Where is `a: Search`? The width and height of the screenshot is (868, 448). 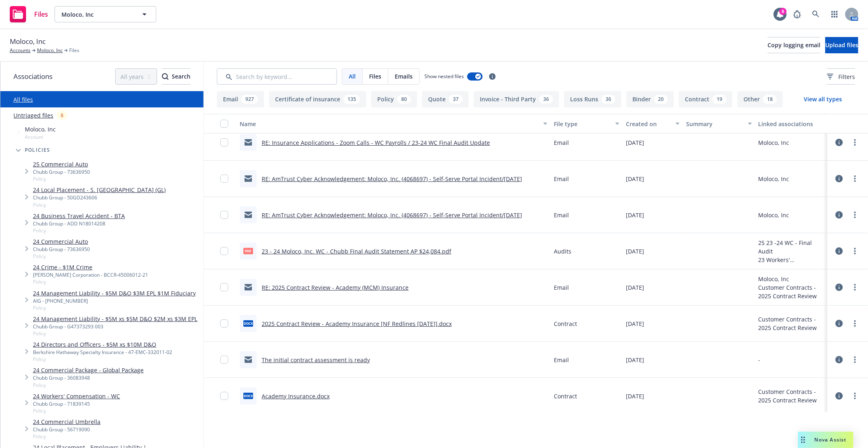 a: Search is located at coordinates (816, 14).